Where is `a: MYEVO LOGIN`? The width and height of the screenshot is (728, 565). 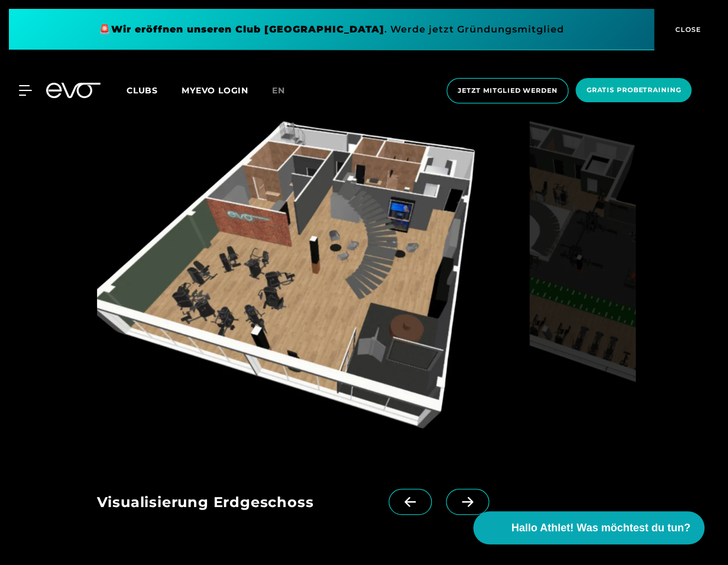
a: MYEVO LOGIN is located at coordinates (215, 90).